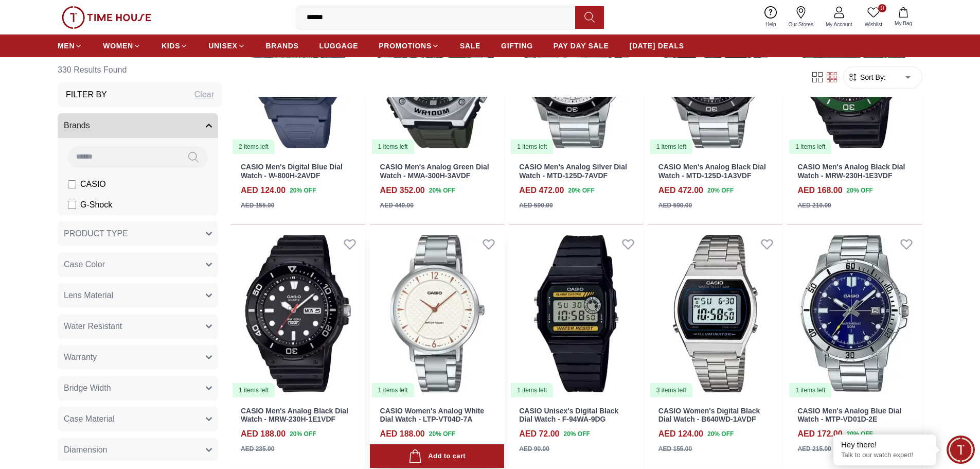 Image resolution: width=980 pixels, height=469 pixels. Describe the element at coordinates (257, 448) in the screenshot. I see `div: AED 235.00` at that location.